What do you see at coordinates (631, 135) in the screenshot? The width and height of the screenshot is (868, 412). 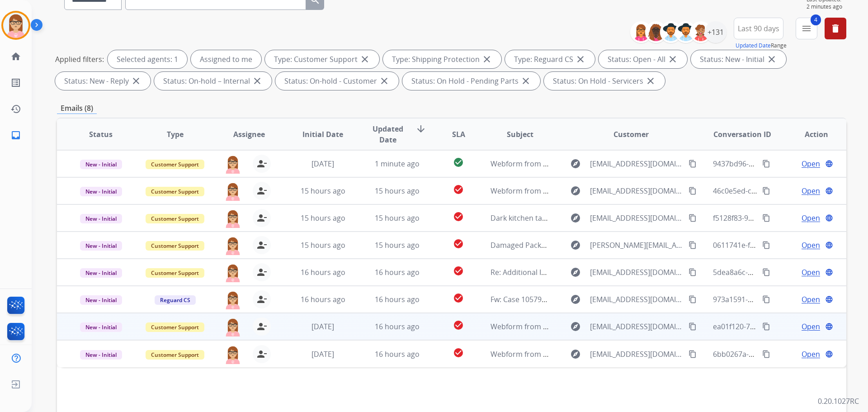 I see `span: Customer` at bounding box center [631, 135].